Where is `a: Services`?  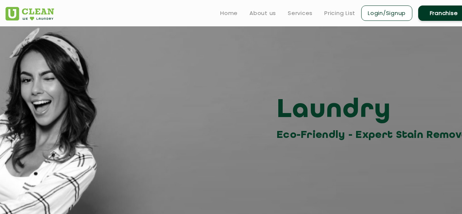
a: Services is located at coordinates (300, 13).